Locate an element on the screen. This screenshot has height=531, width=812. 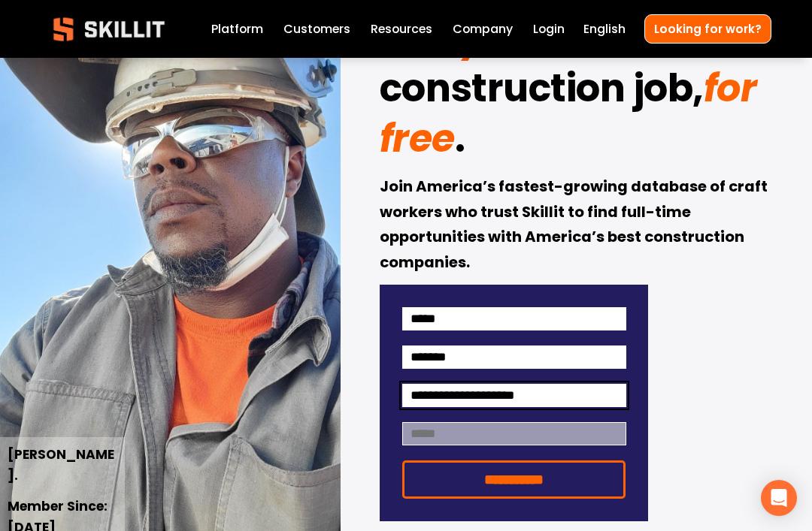
a: Company is located at coordinates (482, 28).